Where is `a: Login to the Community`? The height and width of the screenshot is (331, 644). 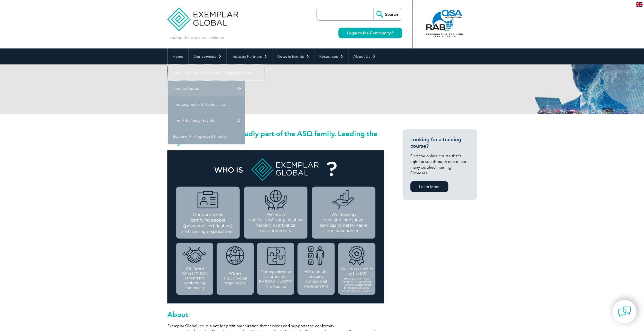
a: Login to the Community is located at coordinates (370, 33).